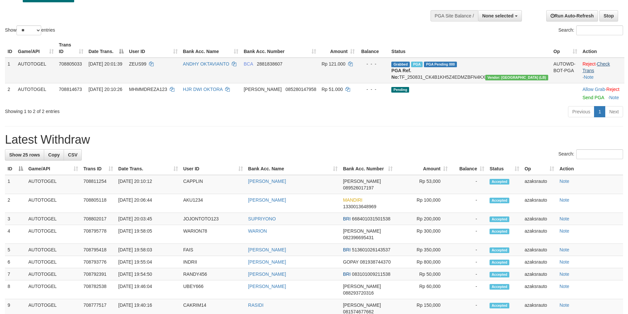 The width and height of the screenshot is (628, 314). Describe the element at coordinates (572, 16) in the screenshot. I see `a: Run Auto-Refresh` at that location.